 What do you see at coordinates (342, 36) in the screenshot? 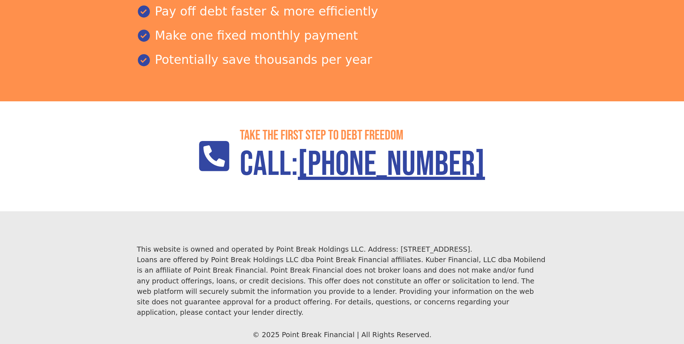
I see `div: Make one fixed monthly payment` at bounding box center [342, 36].